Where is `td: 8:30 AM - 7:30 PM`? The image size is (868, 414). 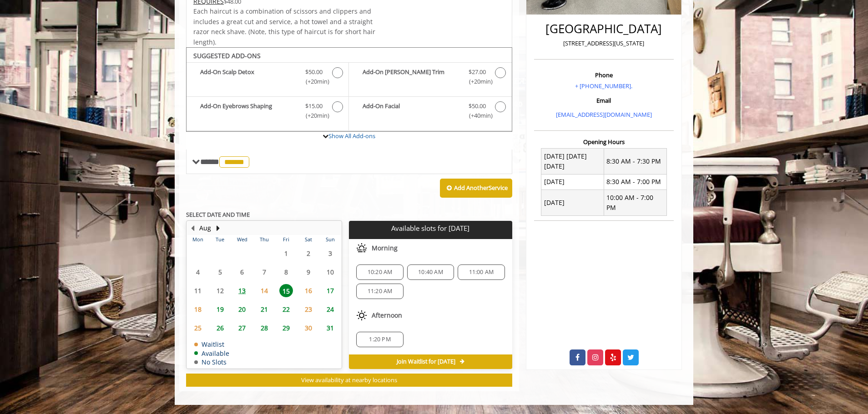
td: 8:30 AM - 7:30 PM is located at coordinates (635, 161).